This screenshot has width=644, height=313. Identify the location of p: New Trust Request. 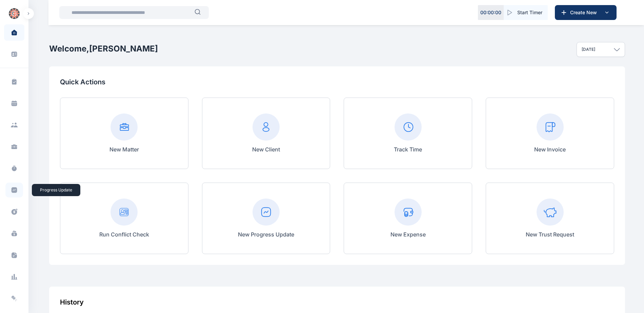
(550, 234).